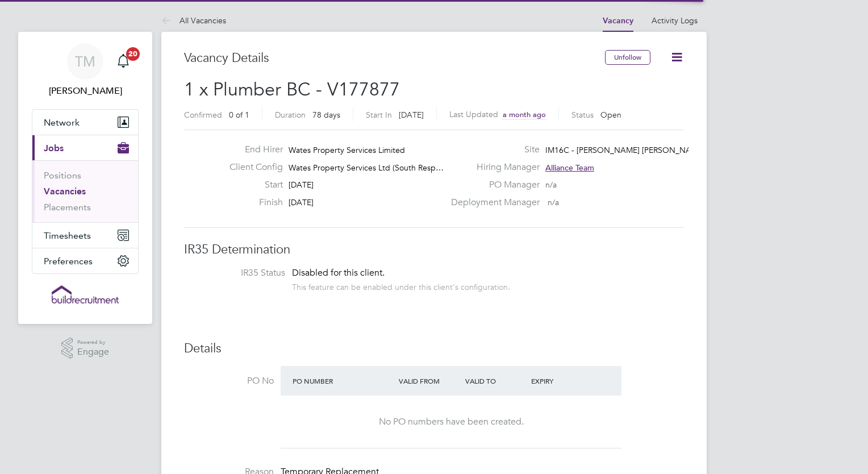 Image resolution: width=868 pixels, height=474 pixels. I want to click on label: Client Config, so click(252, 167).